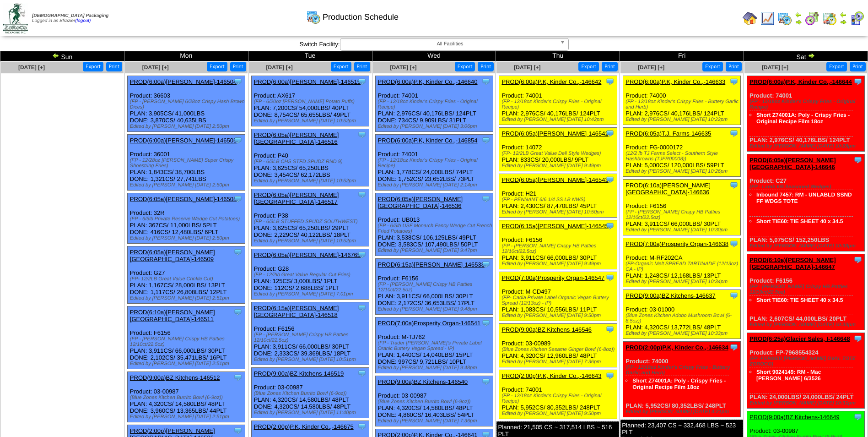 This screenshot has width=868, height=437. What do you see at coordinates (683, 318) in the screenshot?
I see `div: (Blue Zones Kitchen Adobo Mushroom Bowl (6-8.5oz))` at bounding box center [683, 318].